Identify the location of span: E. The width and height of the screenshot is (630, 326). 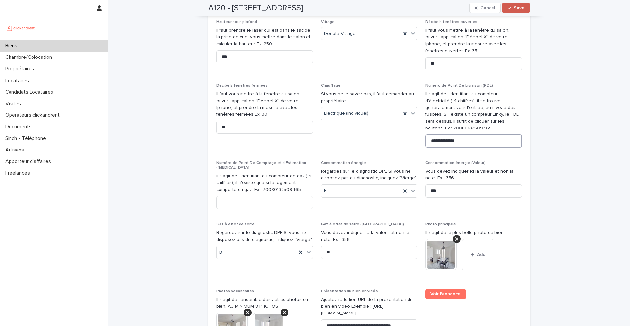
(325, 190).